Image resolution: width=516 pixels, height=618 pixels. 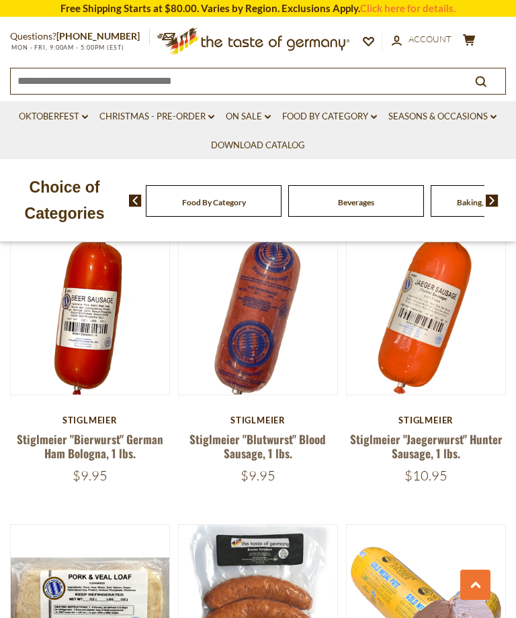 I want to click on span: $10.95, so click(x=426, y=475).